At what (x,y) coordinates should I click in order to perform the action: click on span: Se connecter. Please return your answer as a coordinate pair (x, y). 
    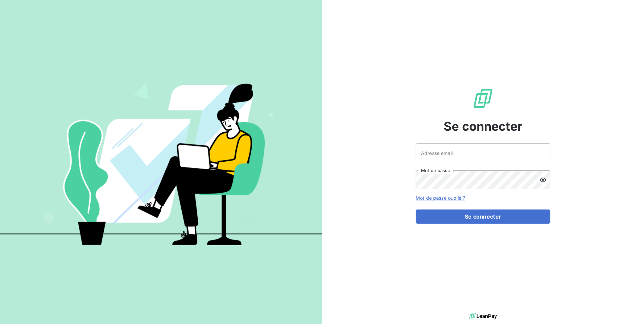
    Looking at the image, I should click on (483, 126).